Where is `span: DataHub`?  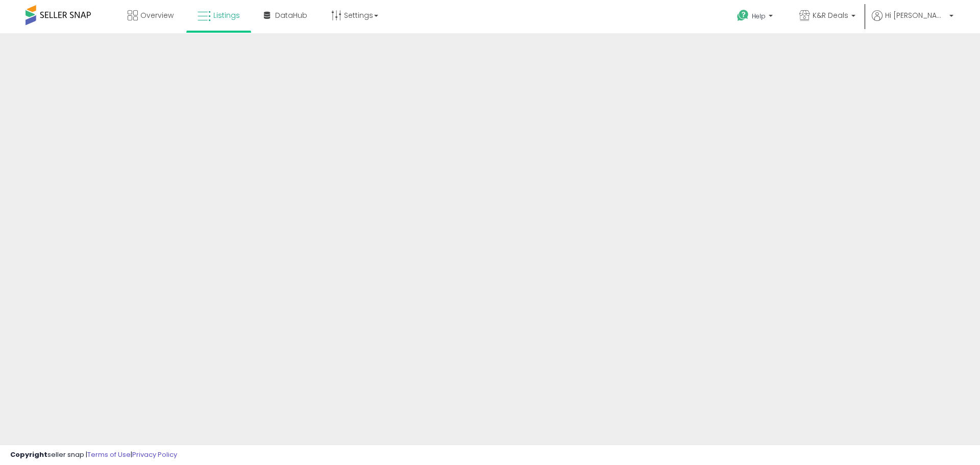
span: DataHub is located at coordinates (291, 15).